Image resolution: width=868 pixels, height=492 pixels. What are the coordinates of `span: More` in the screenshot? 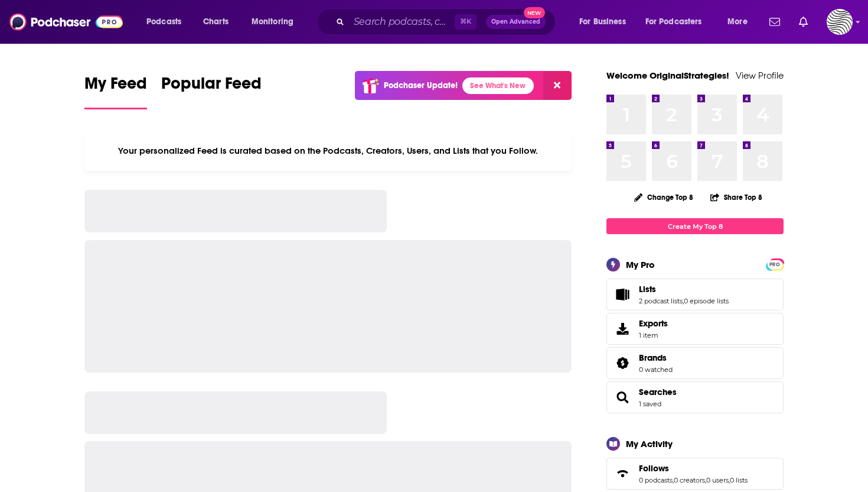 It's located at (738, 22).